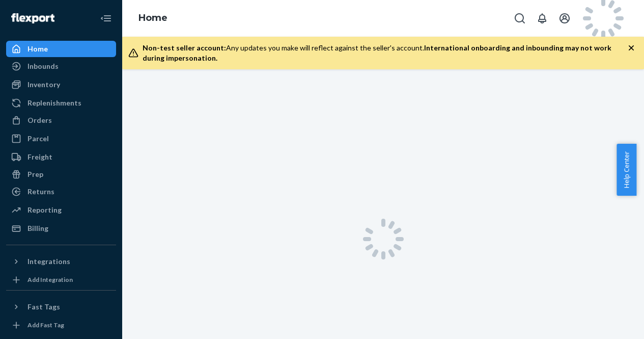 This screenshot has height=339, width=644. What do you see at coordinates (61, 66) in the screenshot?
I see `a: Inbounds` at bounding box center [61, 66].